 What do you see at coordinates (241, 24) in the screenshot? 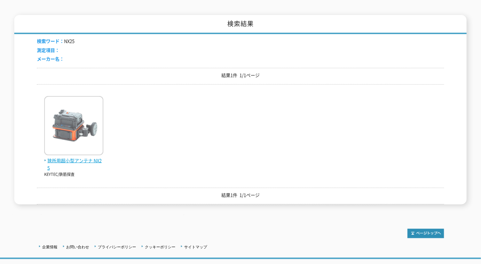
I see `h1: 検索結果` at bounding box center [241, 24].